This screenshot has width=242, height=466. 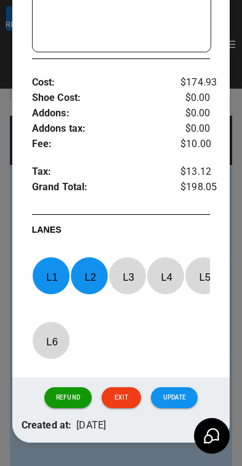 What do you see at coordinates (129, 277) in the screenshot?
I see `p: L 3` at bounding box center [129, 277].